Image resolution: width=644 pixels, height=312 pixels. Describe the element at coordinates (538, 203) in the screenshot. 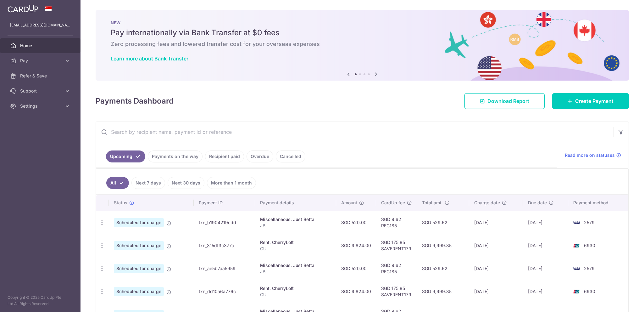

I see `span: Due date` at that location.